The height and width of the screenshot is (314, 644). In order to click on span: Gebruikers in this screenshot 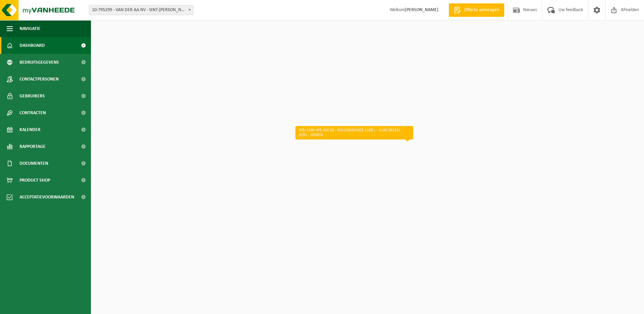, I will do `click(32, 96)`.